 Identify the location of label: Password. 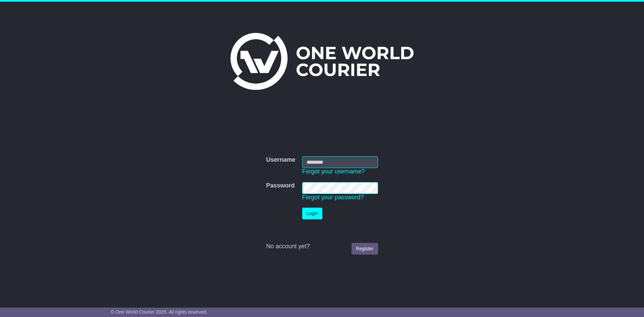
(280, 186).